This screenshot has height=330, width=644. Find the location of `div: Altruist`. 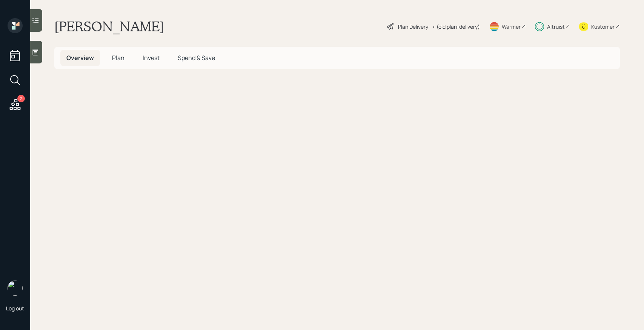

div: Altruist is located at coordinates (556, 26).